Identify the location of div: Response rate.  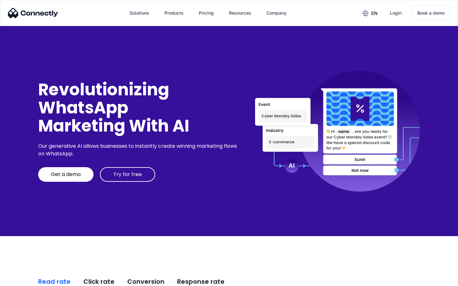
(201, 282).